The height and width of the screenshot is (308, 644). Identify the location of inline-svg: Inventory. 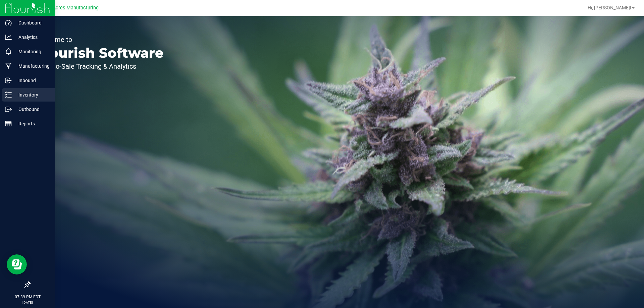
(8, 95).